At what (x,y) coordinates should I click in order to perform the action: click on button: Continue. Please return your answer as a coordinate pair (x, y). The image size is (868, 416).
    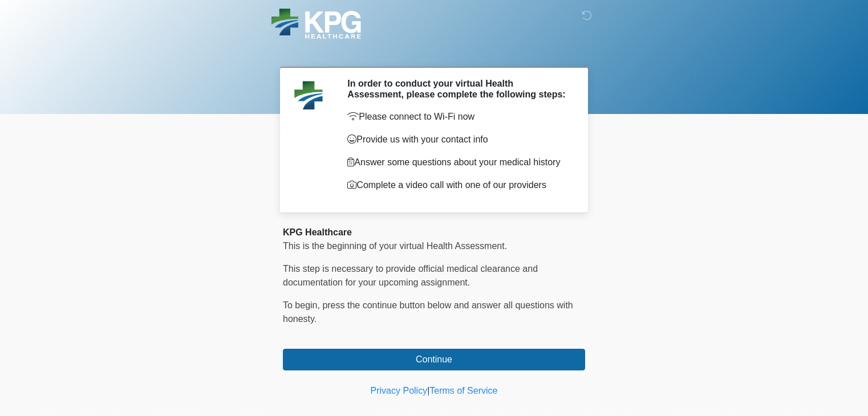
    Looking at the image, I should click on (434, 360).